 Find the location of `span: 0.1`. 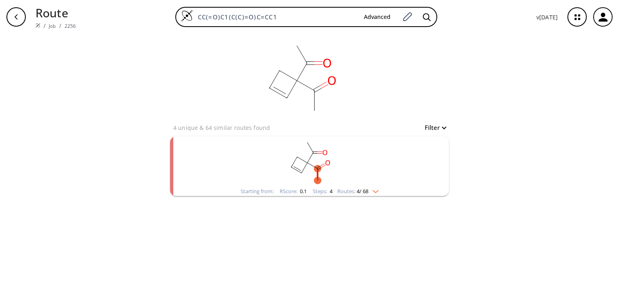

span: 0.1 is located at coordinates (303, 191).